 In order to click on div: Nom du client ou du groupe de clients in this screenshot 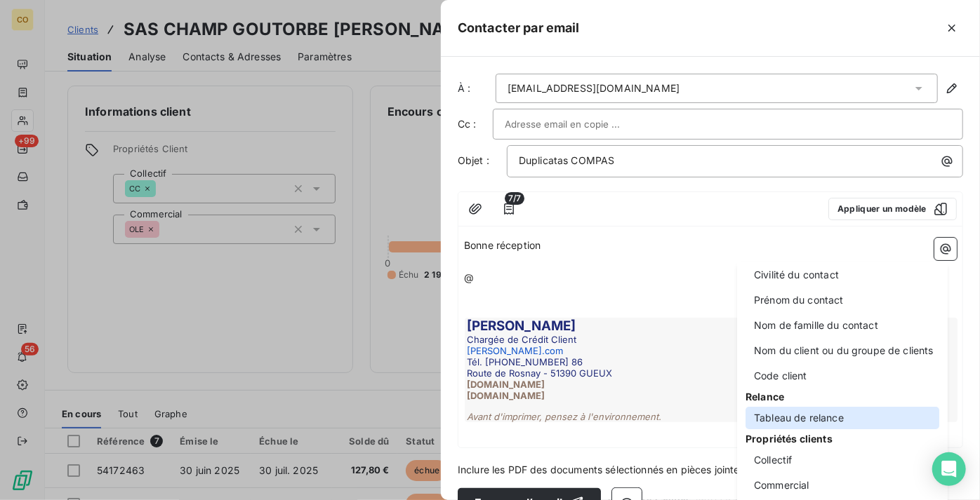, I will do `click(843, 350)`.